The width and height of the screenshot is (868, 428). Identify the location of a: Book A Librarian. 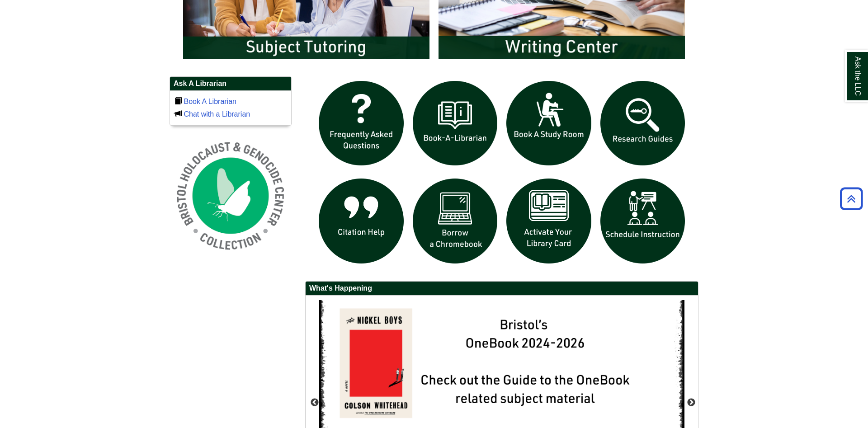
(210, 101).